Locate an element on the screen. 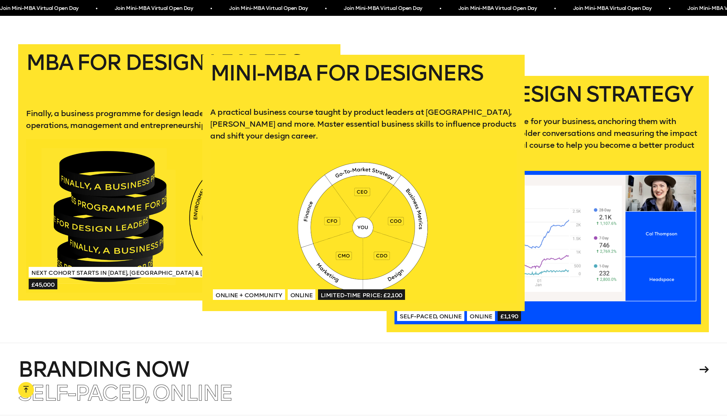  h4: Branding Now is located at coordinates (358, 369).